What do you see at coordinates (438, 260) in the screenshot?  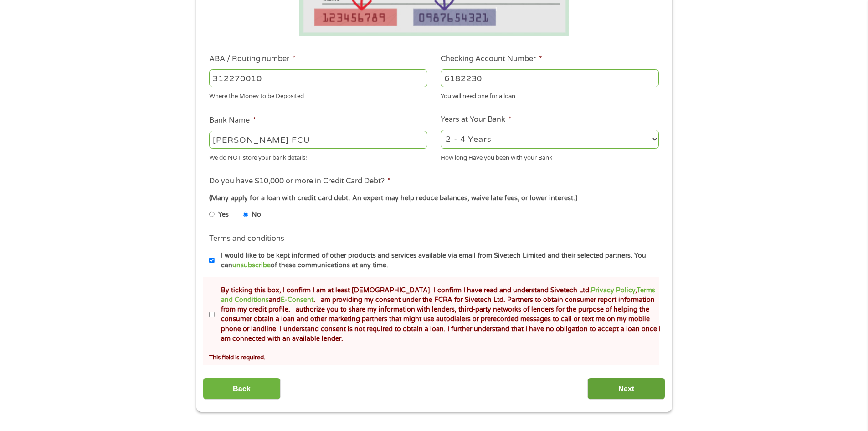 I see `label: I would like to be kept informed of other products and services available via email from Sivetech...` at bounding box center [438, 260].